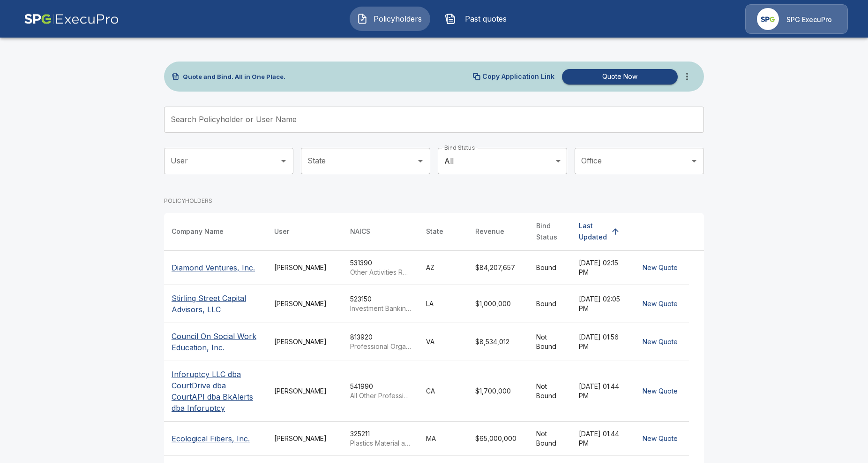 This screenshot has height=463, width=868. I want to click on p: Inforuptcy LLC dba CourtDrive dba CourtAPI dba BkAlerts dba Inforuptcy, so click(216, 391).